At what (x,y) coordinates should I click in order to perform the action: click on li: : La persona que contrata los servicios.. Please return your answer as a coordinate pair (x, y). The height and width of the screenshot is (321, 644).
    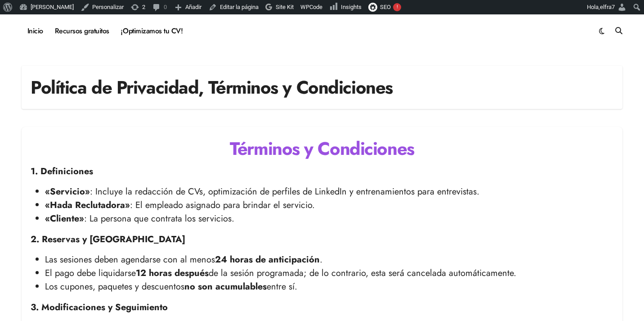
    Looking at the image, I should click on (329, 219).